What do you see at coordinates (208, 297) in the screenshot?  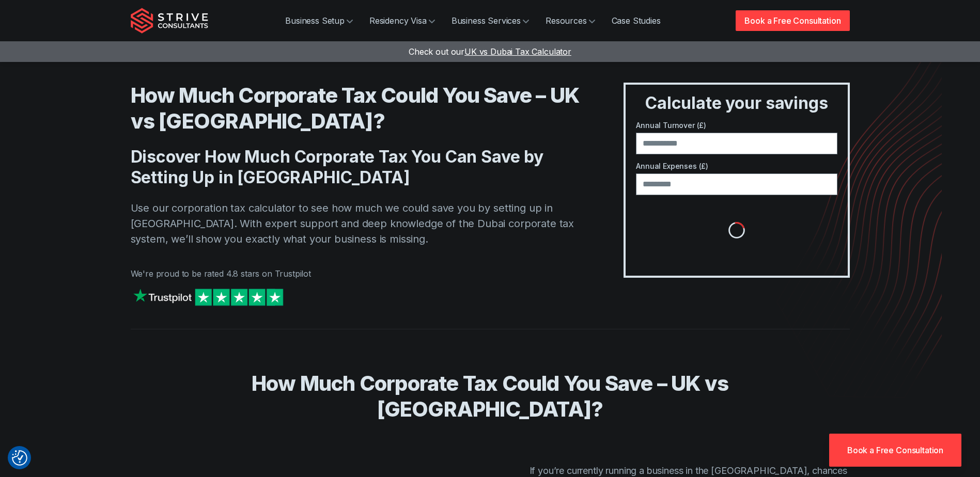 I see `img: Strive on Trustpilot` at bounding box center [208, 297].